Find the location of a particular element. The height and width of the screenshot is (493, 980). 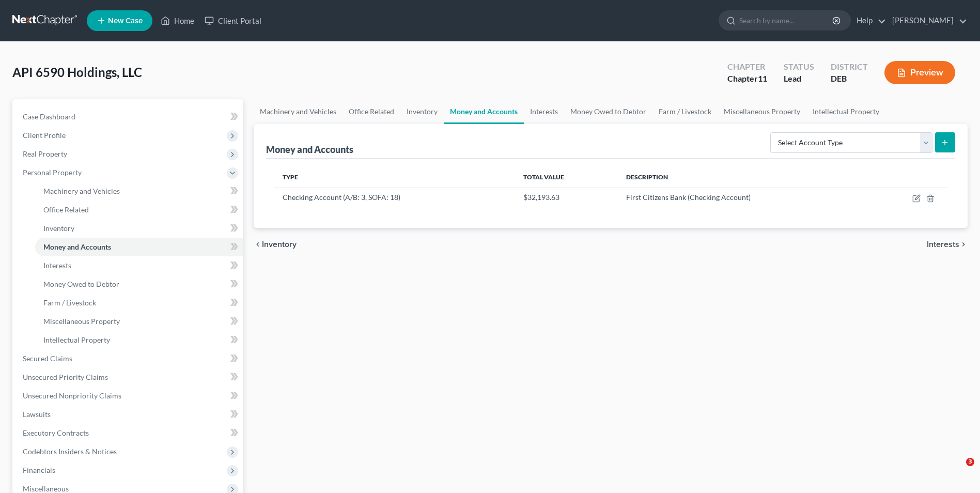

div: Lead is located at coordinates (799, 78).